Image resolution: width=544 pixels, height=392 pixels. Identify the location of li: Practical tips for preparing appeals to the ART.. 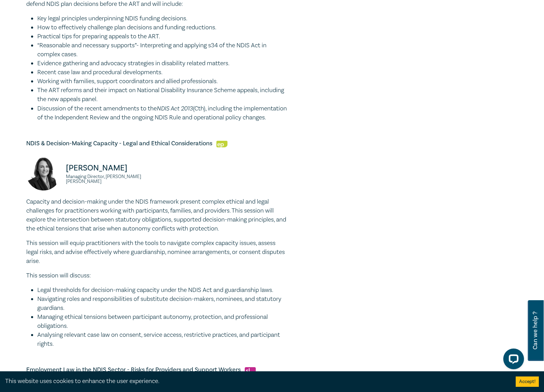
(163, 37).